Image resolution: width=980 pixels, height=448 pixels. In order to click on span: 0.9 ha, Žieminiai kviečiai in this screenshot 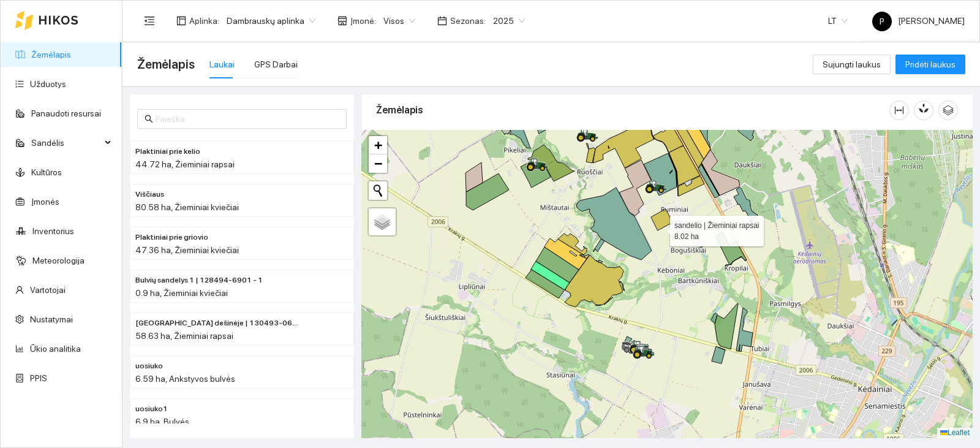, I will do `click(181, 292)`.